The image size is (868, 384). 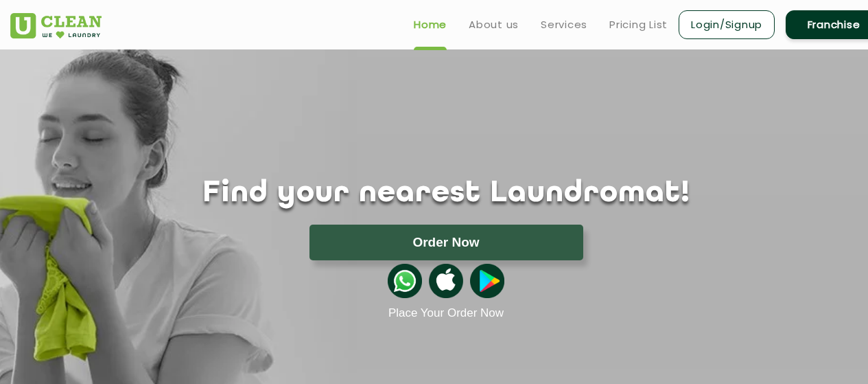 What do you see at coordinates (638, 24) in the screenshot?
I see `a: Pricing List` at bounding box center [638, 24].